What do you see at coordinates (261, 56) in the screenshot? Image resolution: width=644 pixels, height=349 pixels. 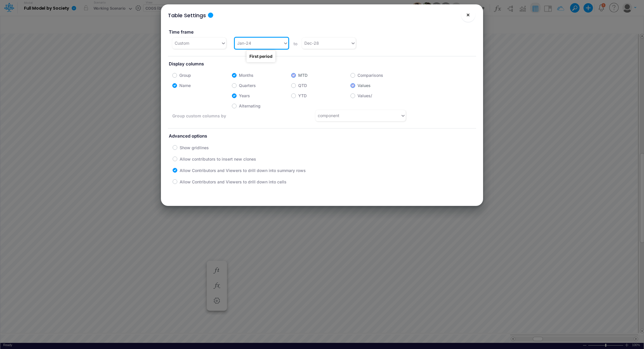 I see `strong: First period` at bounding box center [261, 56].